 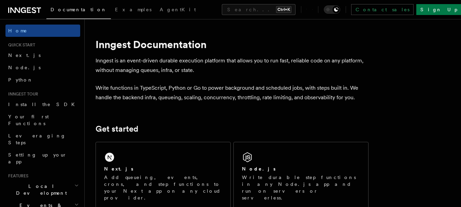 I want to click on a: Install the SDK, so click(x=43, y=104).